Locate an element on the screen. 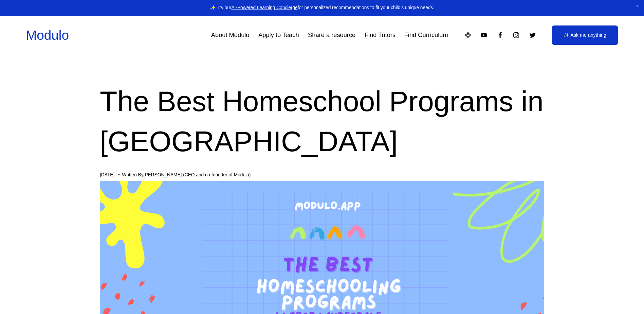 This screenshot has width=644, height=314. a: About Modulo is located at coordinates (230, 35).